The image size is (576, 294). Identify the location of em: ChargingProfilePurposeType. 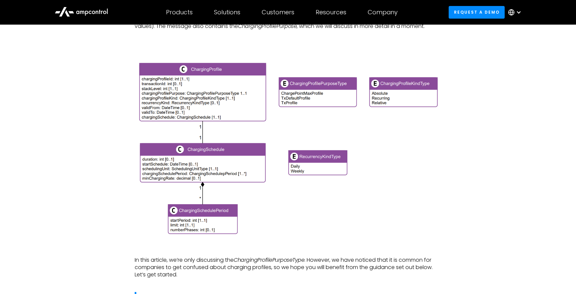
(269, 260).